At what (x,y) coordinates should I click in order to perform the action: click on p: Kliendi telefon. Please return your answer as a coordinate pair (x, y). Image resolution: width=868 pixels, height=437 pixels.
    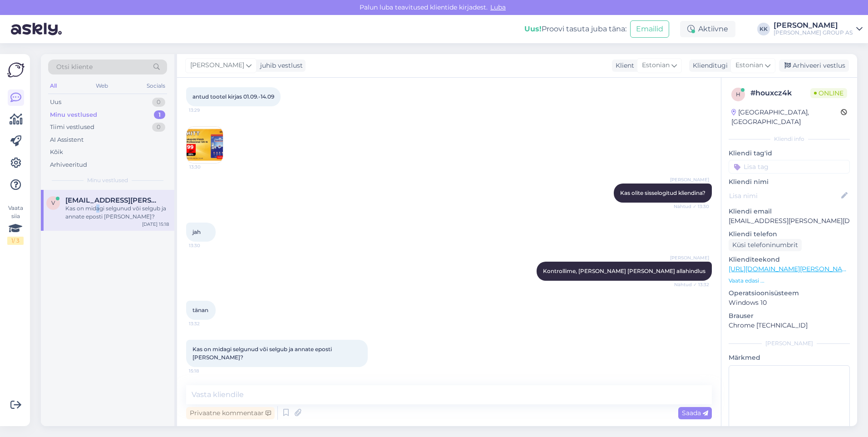
    Looking at the image, I should click on (789, 234).